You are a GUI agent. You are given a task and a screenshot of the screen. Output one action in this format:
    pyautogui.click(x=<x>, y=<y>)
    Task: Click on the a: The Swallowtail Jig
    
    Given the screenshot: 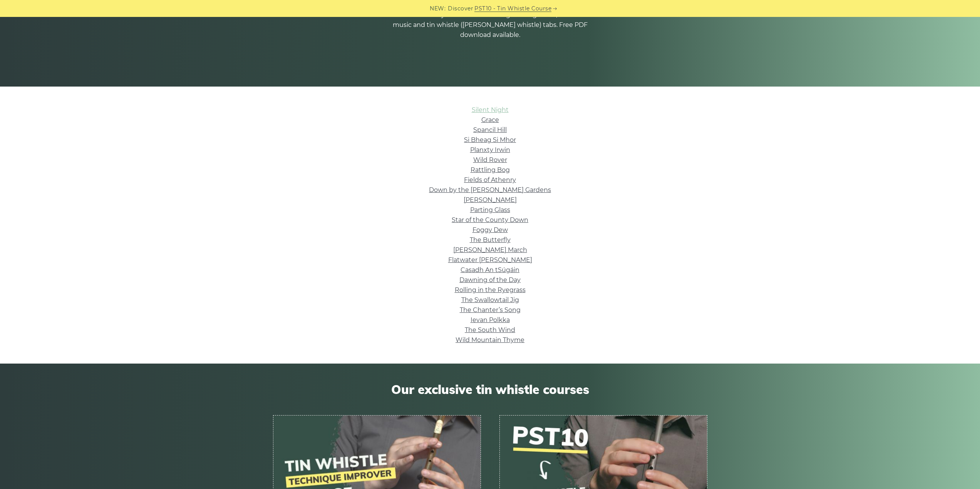 What is the action you would take?
    pyautogui.click(x=490, y=300)
    